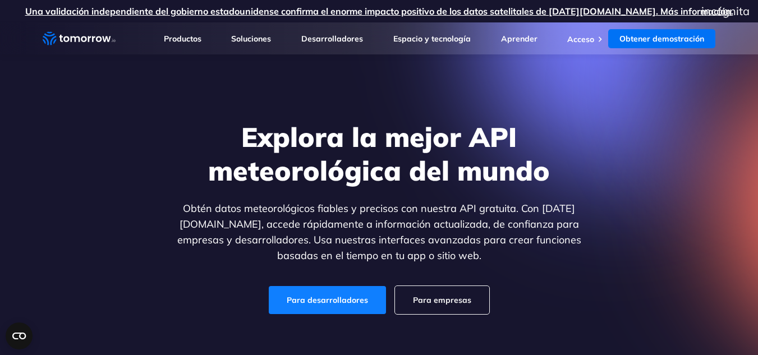  What do you see at coordinates (251, 39) in the screenshot?
I see `a: Soluciones` at bounding box center [251, 39].